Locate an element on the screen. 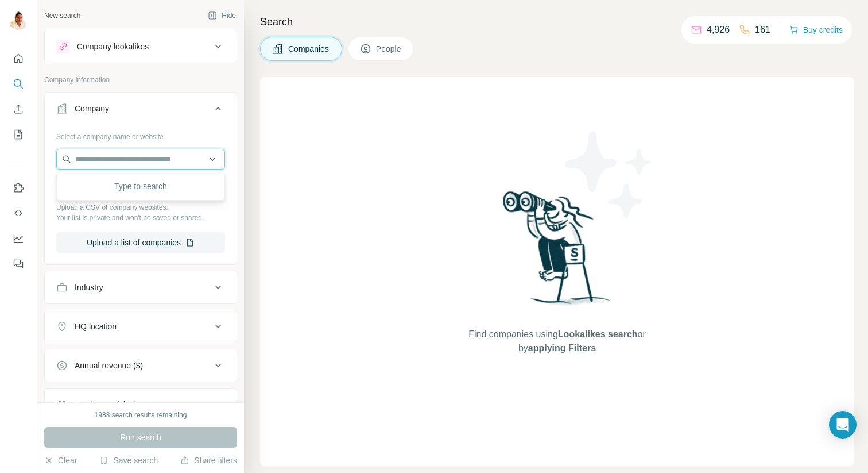  span: People is located at coordinates (389, 49).